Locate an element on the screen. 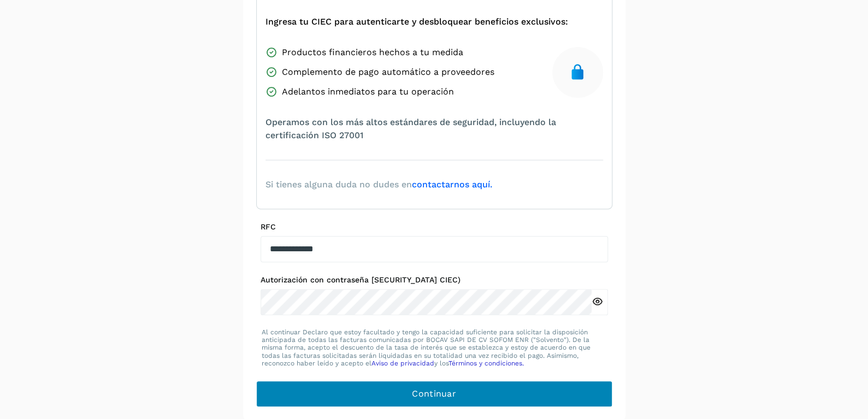 The width and height of the screenshot is (868, 419). span: Continuar is located at coordinates (433, 394).